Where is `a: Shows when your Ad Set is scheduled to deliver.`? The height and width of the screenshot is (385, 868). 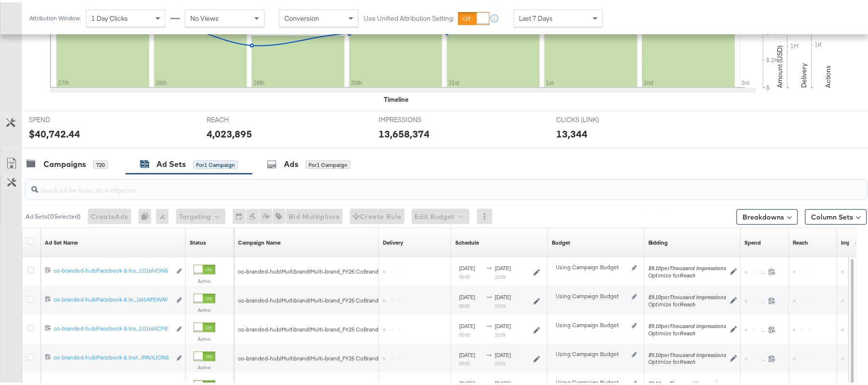 a: Shows when your Ad Set is scheduled to deliver. is located at coordinates (467, 240).